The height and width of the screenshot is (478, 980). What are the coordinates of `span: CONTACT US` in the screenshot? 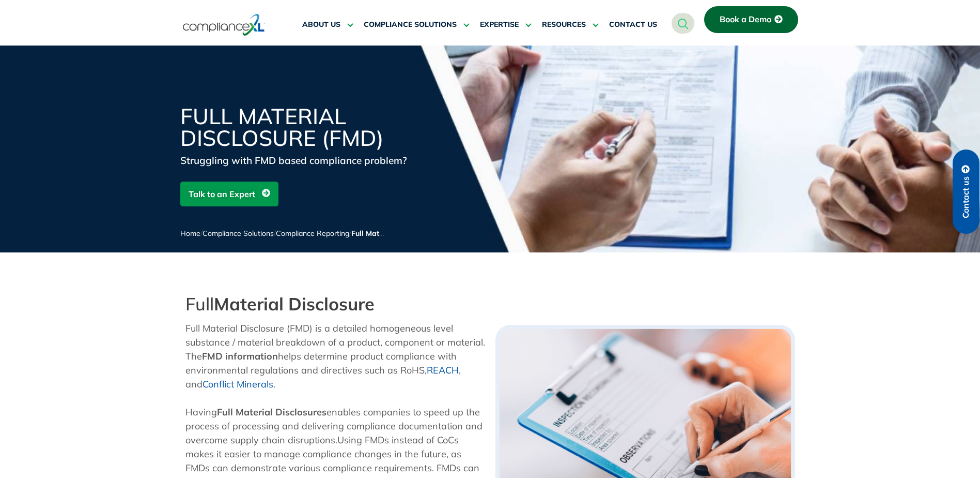 It's located at (633, 24).